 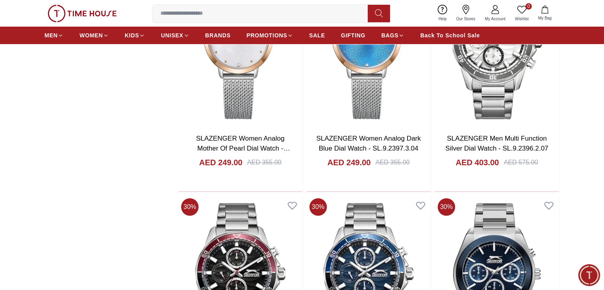 I want to click on span: My Account, so click(x=495, y=19).